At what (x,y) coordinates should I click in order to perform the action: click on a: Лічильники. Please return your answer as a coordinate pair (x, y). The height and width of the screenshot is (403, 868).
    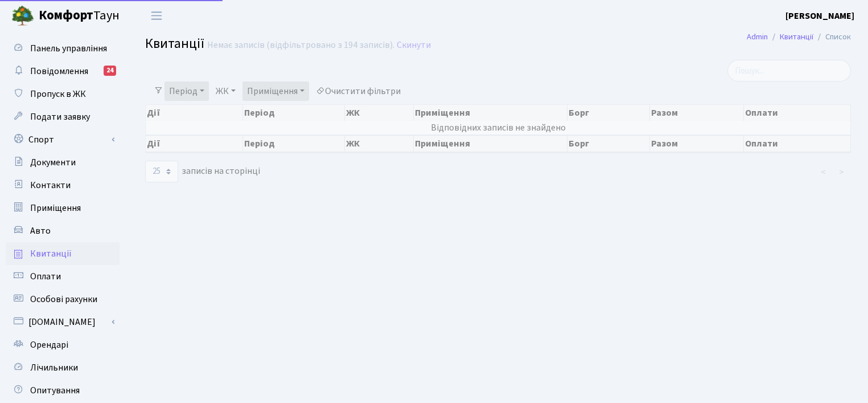
    Looking at the image, I should click on (63, 367).